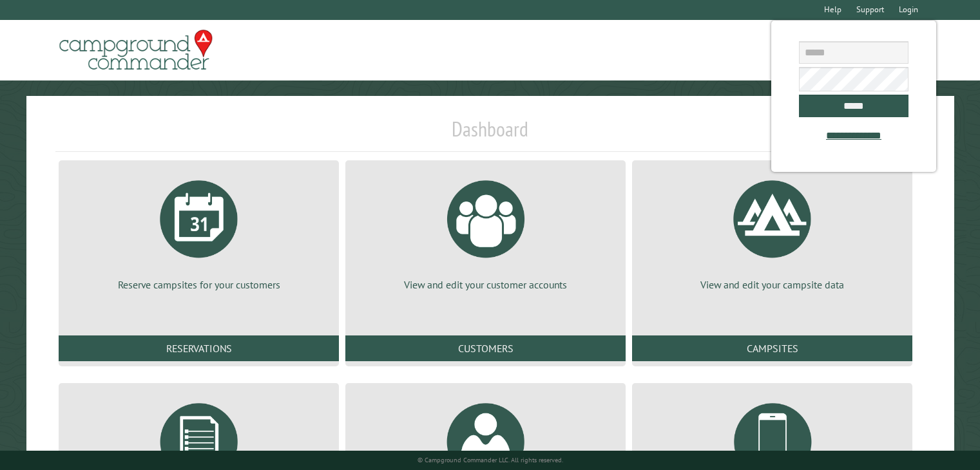 The width and height of the screenshot is (980, 470). Describe the element at coordinates (198, 348) in the screenshot. I see `a: Reservations` at that location.